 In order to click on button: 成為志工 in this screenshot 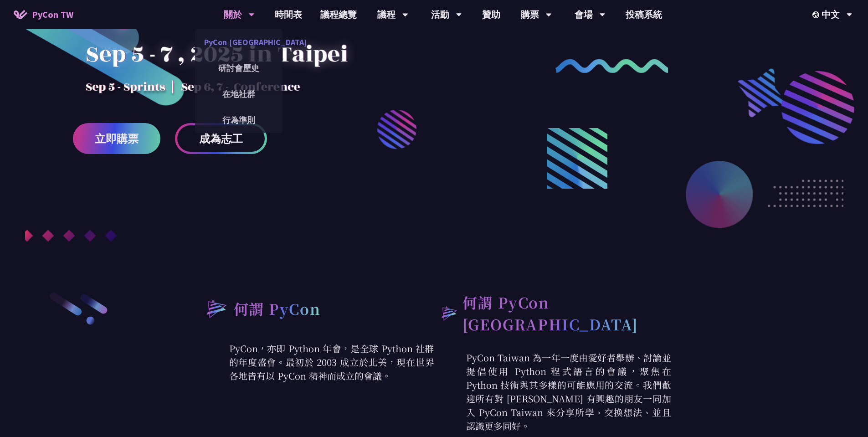, I will do `click(221, 139)`.